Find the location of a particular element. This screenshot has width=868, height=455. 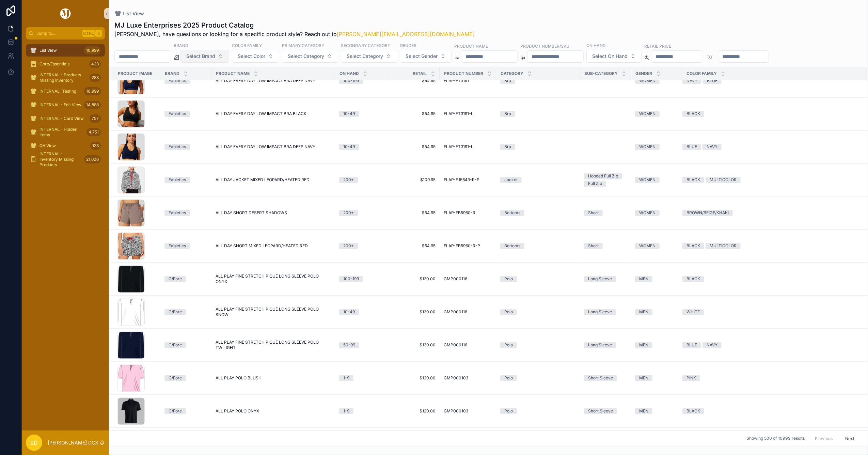

div: NAVY is located at coordinates (712, 345).